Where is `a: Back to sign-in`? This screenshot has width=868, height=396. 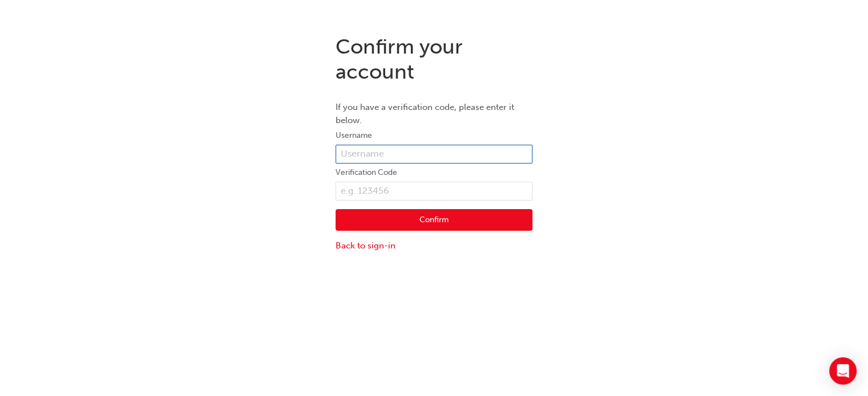 a: Back to sign-in is located at coordinates (433, 245).